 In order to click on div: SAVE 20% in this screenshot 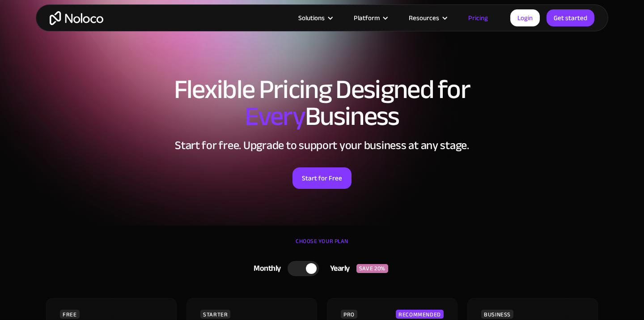, I will do `click(372, 269)`.